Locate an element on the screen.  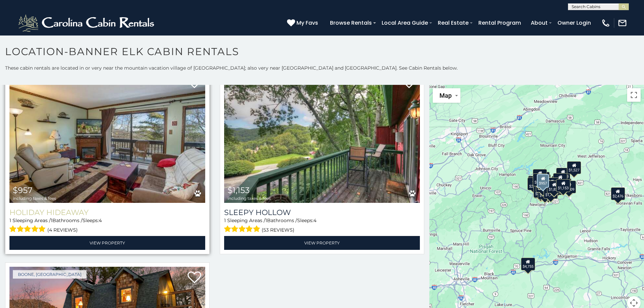
a: About is located at coordinates (539, 22).